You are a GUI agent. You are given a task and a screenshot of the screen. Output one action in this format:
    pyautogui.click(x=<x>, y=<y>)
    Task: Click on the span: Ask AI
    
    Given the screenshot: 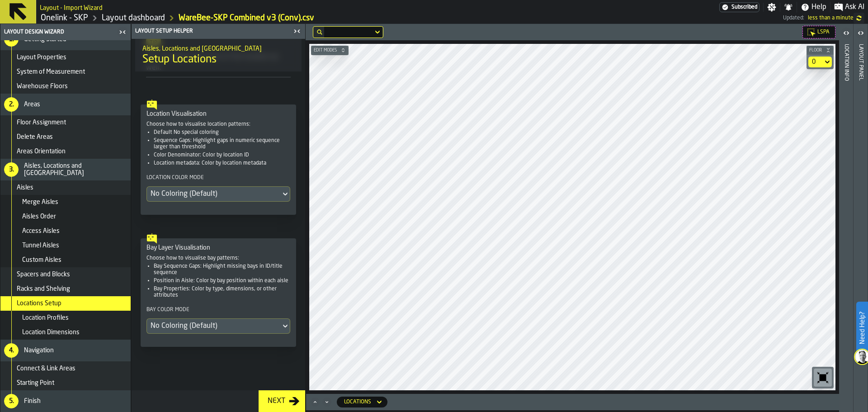 What is the action you would take?
    pyautogui.click(x=854, y=7)
    